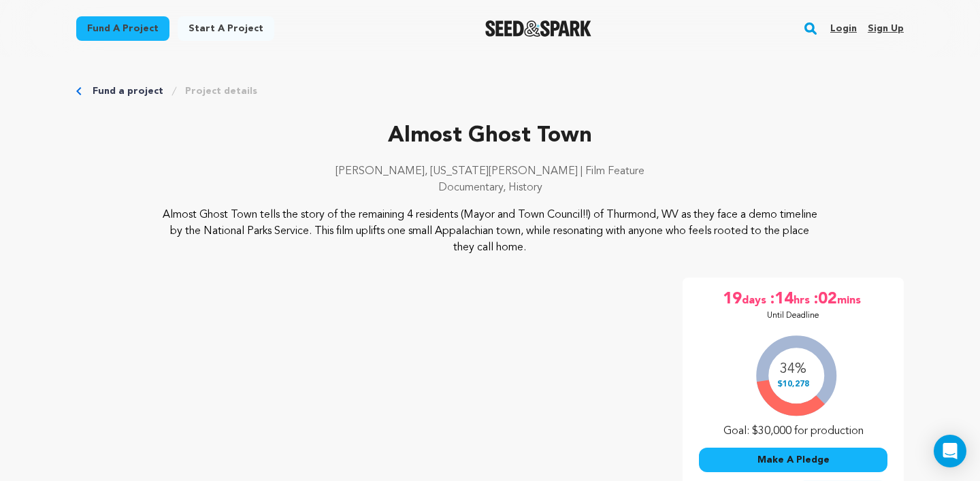 The image size is (980, 481). What do you see at coordinates (490, 136) in the screenshot?
I see `p: Almost Ghost Town` at bounding box center [490, 136].